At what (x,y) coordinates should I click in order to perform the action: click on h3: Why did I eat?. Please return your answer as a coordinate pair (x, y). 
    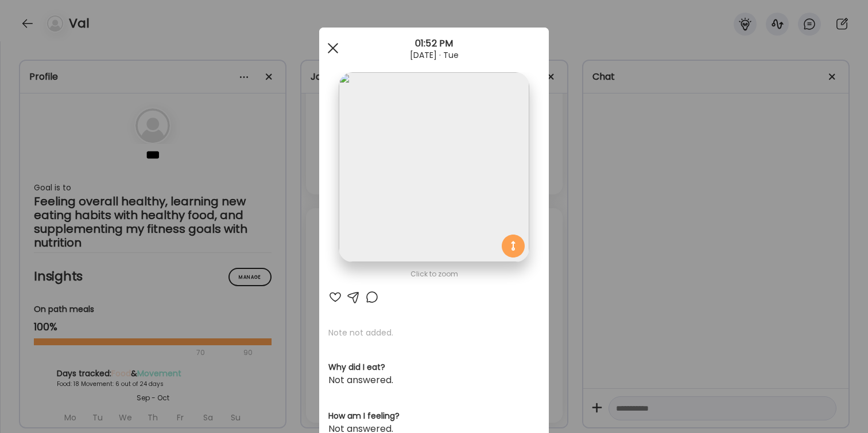
    Looking at the image, I should click on (434, 367).